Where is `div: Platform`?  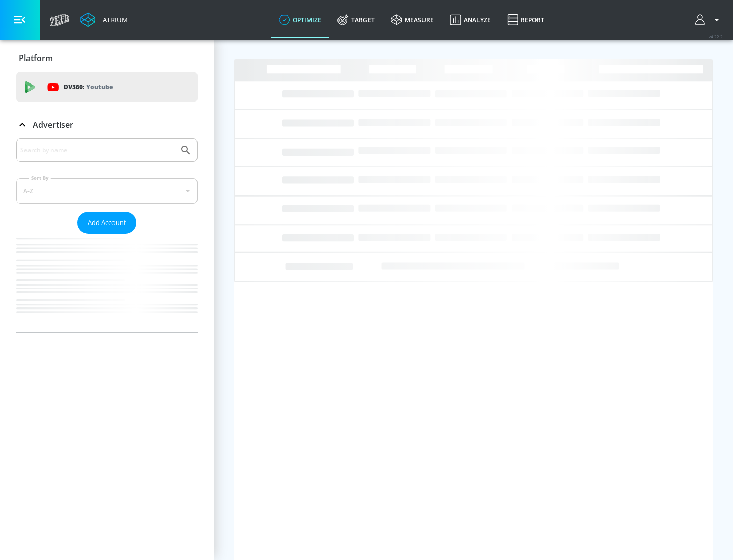 div: Platform is located at coordinates (107, 58).